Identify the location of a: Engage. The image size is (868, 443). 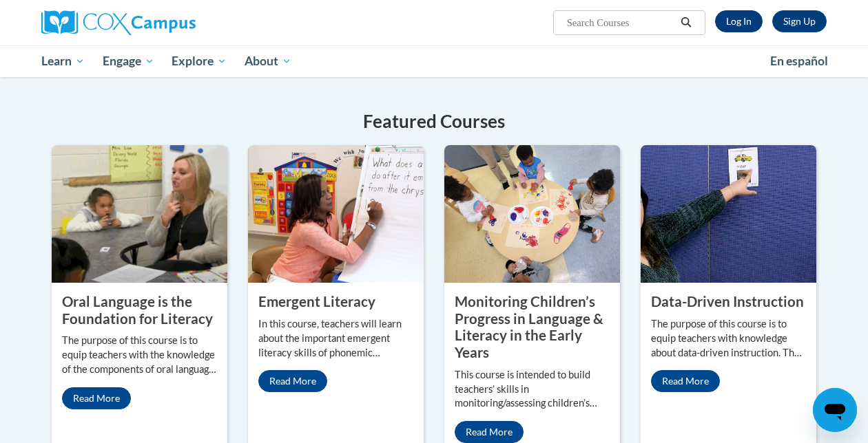
(128, 61).